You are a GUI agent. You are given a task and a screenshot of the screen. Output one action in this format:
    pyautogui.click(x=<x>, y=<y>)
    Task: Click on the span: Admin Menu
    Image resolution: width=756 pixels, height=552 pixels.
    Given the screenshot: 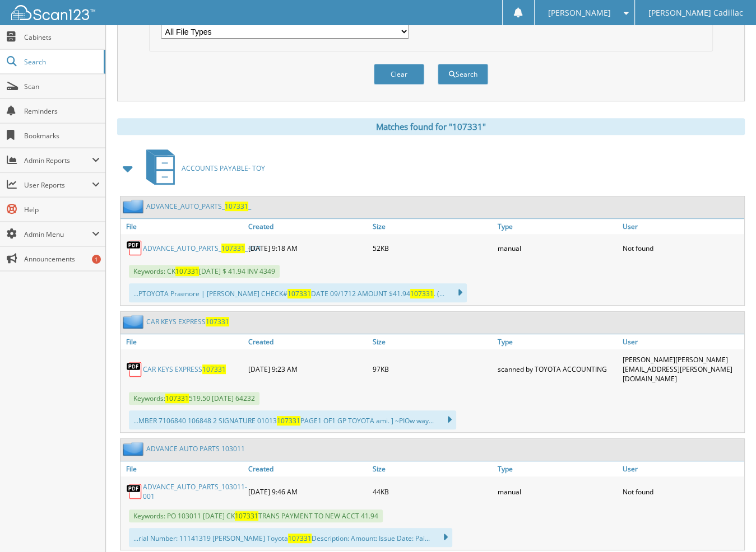 What is the action you would take?
    pyautogui.click(x=58, y=234)
    